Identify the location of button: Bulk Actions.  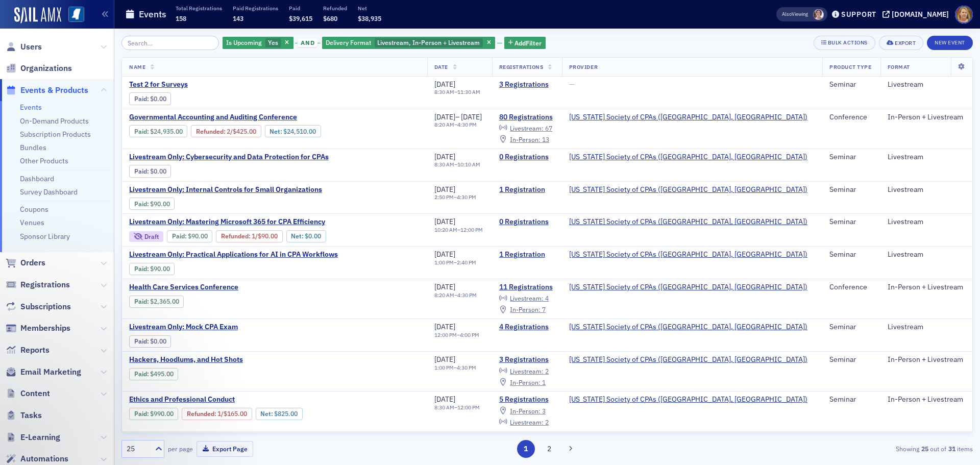
(844, 43).